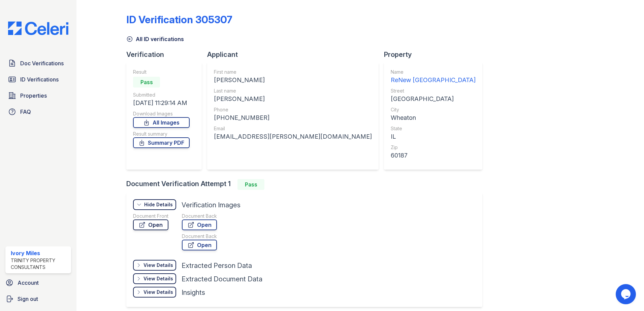 The height and width of the screenshot is (311, 644). I want to click on div: Download Images, so click(161, 114).